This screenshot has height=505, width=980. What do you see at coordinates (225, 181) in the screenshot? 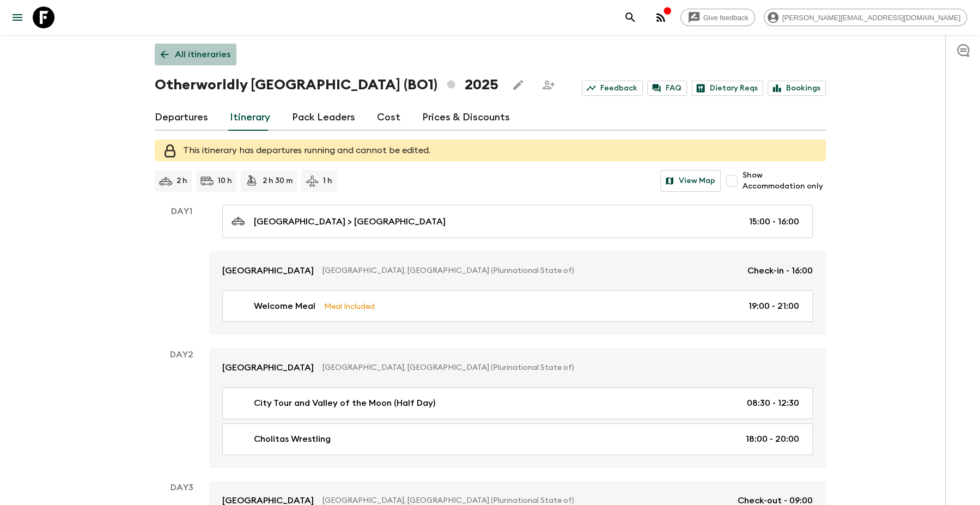
I see `p: 10 h` at bounding box center [225, 181].